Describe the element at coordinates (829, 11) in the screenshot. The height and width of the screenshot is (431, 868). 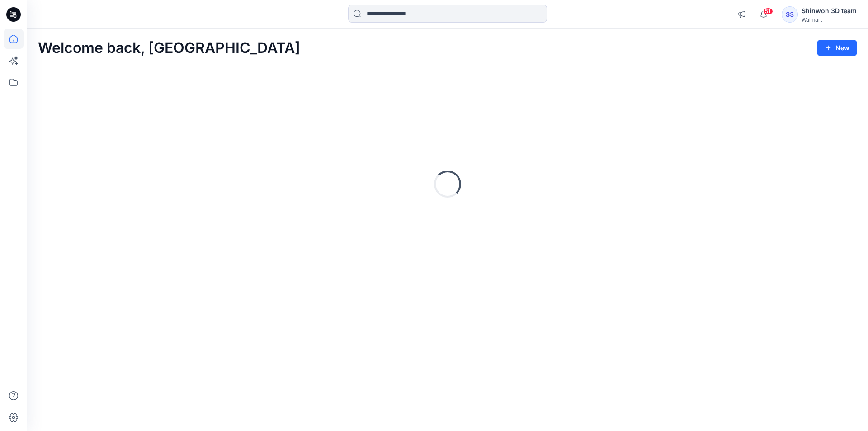
I see `div: Shinwon 3D team` at that location.